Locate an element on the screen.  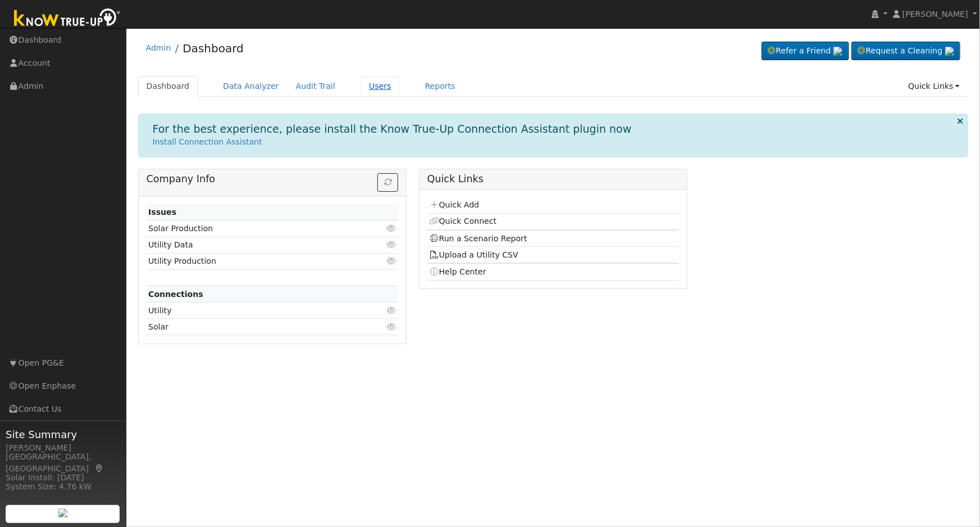
a: Refer a Friend is located at coordinates (805, 51).